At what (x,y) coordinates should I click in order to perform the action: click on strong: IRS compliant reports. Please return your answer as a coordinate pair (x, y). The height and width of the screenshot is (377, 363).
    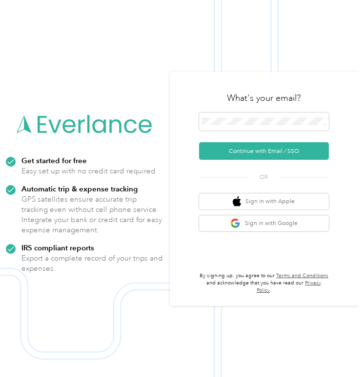
    Looking at the image, I should click on (58, 248).